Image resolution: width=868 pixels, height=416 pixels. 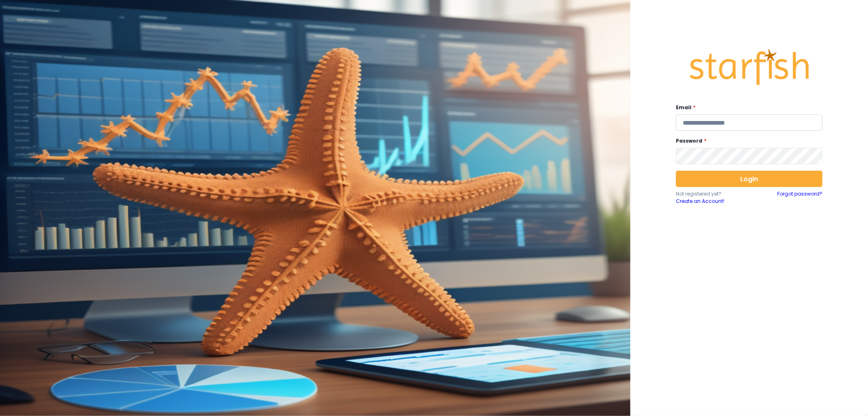 I want to click on img: Logo.42cb71d561138c82c4ab.png, so click(x=749, y=67).